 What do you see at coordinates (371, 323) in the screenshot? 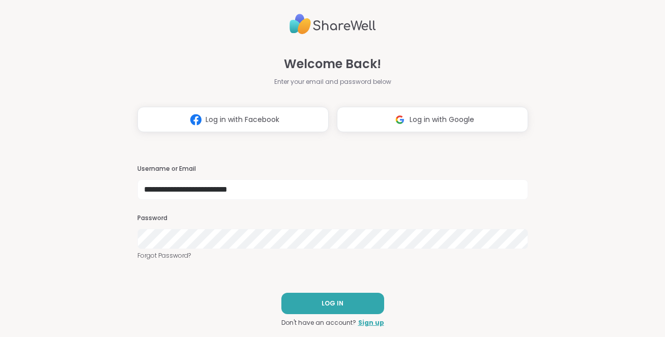
I see `a: Sign up` at bounding box center [371, 323].